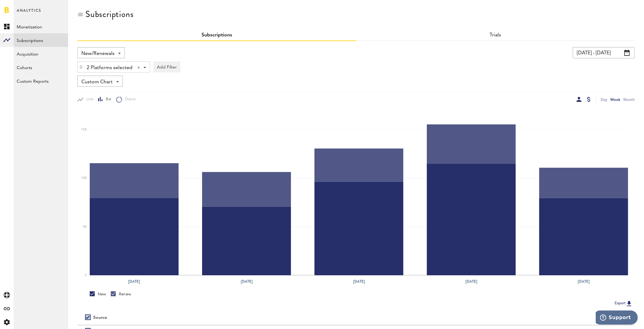 The image size is (644, 329). I want to click on div: Subscriptions, so click(109, 14).